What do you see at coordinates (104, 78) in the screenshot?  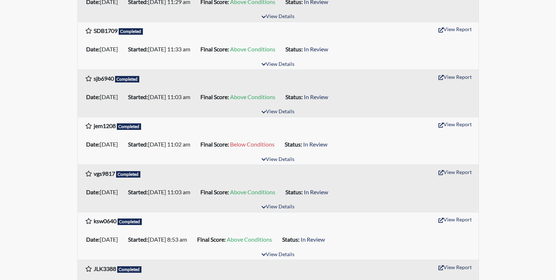 I see `b: sjb6940` at bounding box center [104, 78].